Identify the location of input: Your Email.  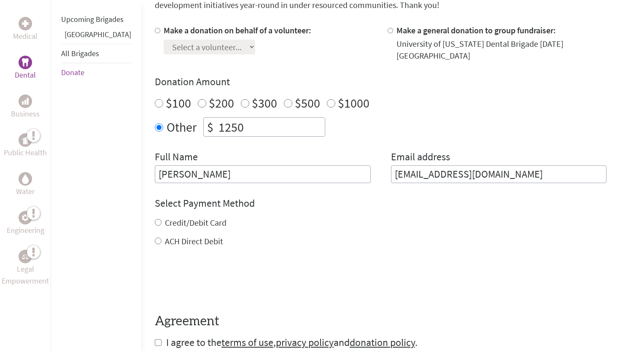
(499, 174).